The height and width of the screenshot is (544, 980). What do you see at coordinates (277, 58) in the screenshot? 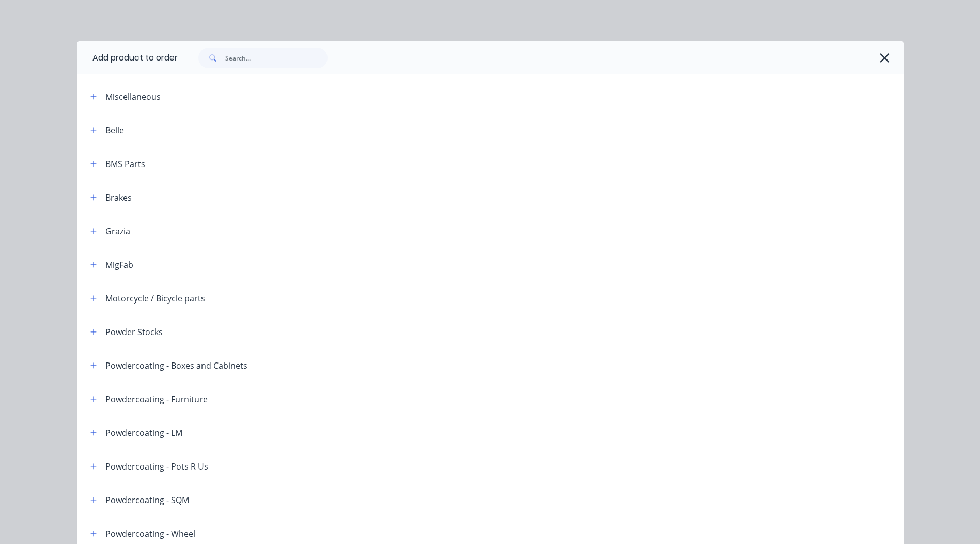
I see `input: Search...` at bounding box center [277, 58].